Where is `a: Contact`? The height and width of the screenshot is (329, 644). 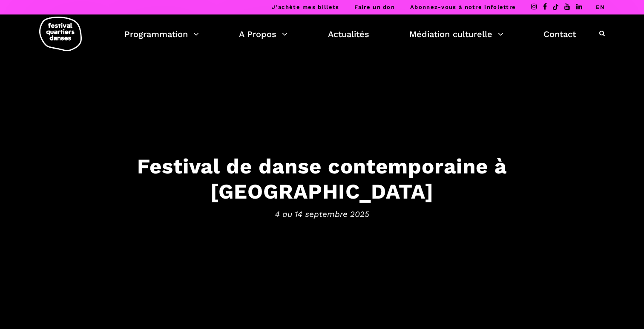
a: Contact is located at coordinates (559, 34).